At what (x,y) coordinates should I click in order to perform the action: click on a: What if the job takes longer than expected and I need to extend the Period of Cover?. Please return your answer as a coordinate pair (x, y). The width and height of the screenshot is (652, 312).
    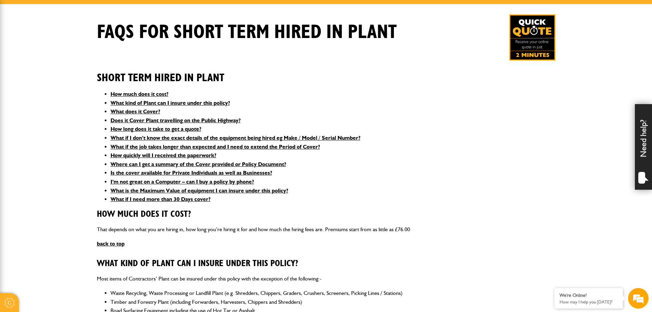
    Looking at the image, I should click on (215, 147).